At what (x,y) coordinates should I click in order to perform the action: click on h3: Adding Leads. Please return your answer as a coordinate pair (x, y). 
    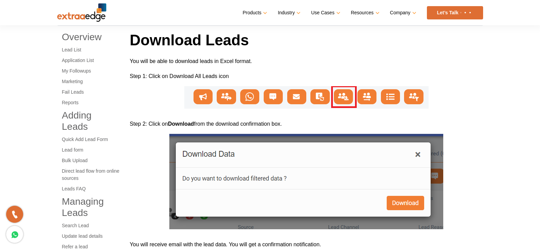
    Looking at the image, I should click on (91, 121).